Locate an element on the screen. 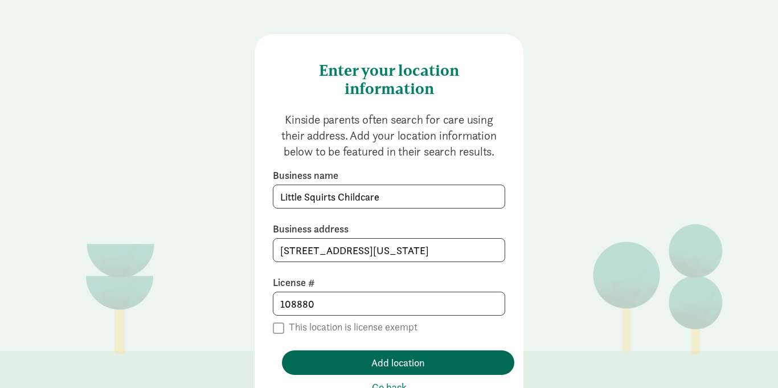 The image size is (778, 388). input: Enter a location is located at coordinates (389, 250).